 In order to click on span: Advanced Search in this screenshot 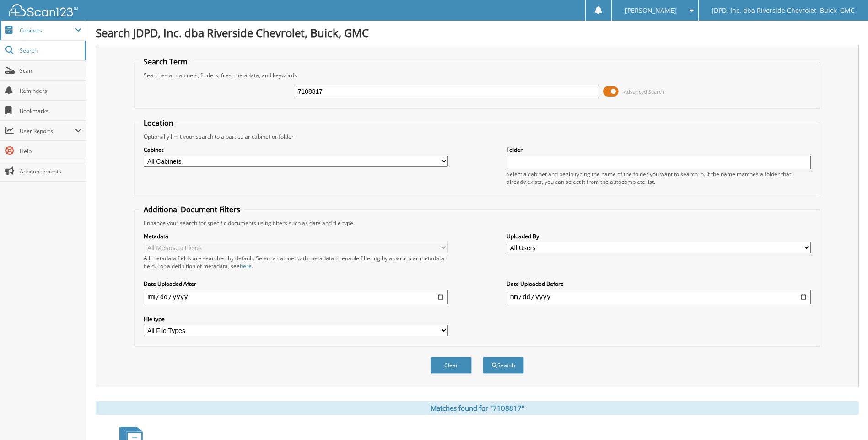, I will do `click(644, 92)`.